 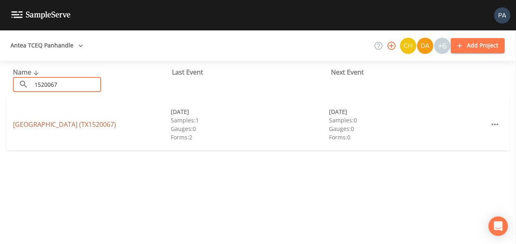 I want to click on img: logo, so click(x=41, y=15).